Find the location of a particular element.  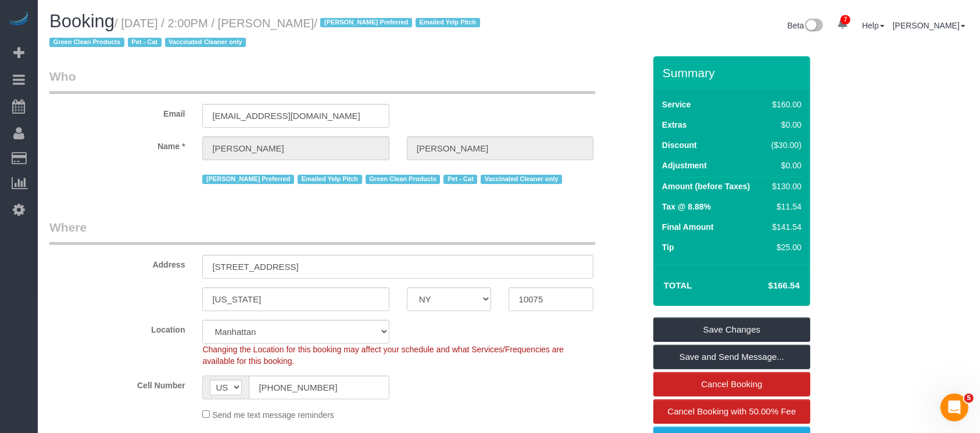

label: Tip is located at coordinates (668, 247).